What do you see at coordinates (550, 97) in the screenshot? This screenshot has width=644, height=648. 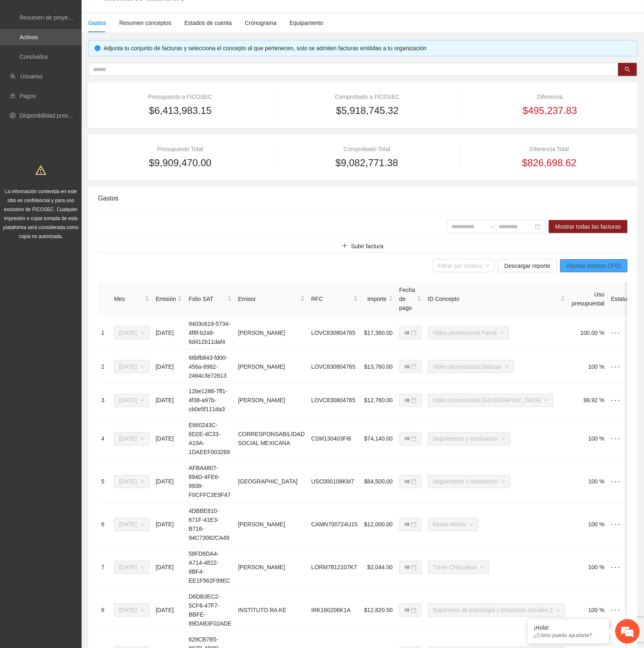 I see `div: Diferencia` at bounding box center [550, 97].